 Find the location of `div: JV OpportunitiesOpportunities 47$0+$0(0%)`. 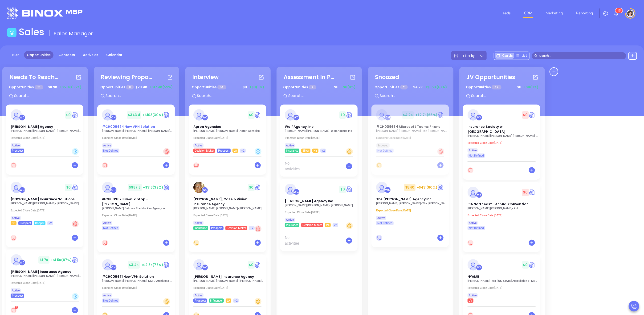

div: JV OpportunitiesOpportunities 47$0+$0(0%) is located at coordinates (502, 87).